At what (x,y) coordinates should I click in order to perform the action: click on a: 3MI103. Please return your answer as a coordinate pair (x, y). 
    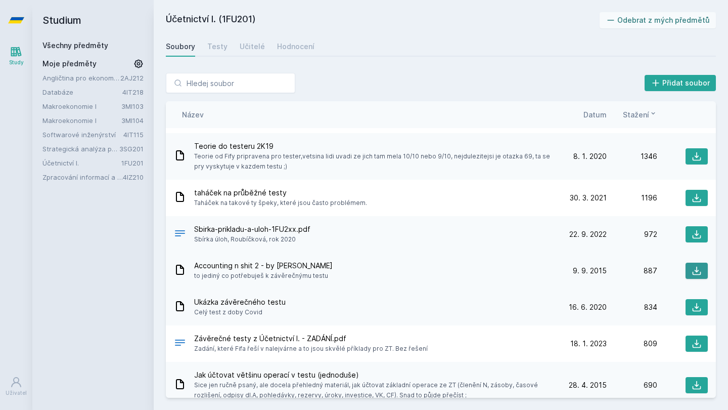
    Looking at the image, I should click on (133, 106).